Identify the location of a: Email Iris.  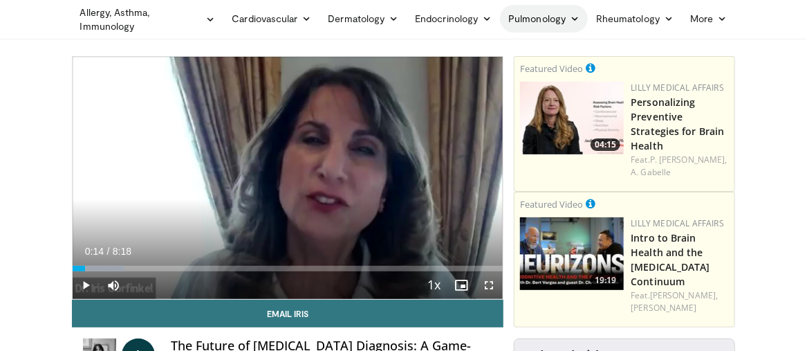
(288, 313).